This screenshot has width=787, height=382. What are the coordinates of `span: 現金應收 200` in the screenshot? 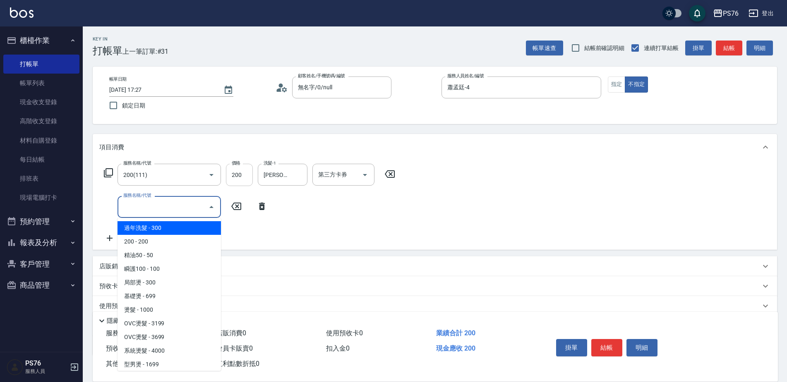 It's located at (455, 348).